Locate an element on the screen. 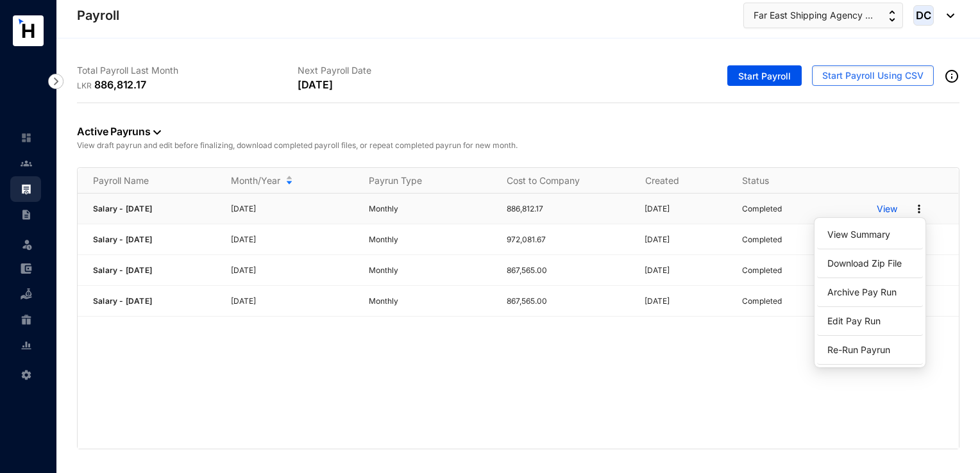  img: more.27664ee4a8faa814348e188645a3c1fc.svg is located at coordinates (919, 209).